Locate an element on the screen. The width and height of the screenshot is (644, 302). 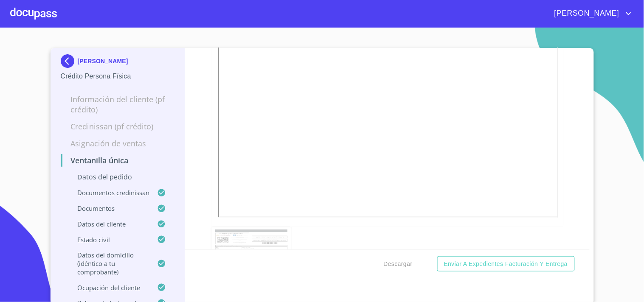
img: Docupass spot blue is located at coordinates (69, 61).